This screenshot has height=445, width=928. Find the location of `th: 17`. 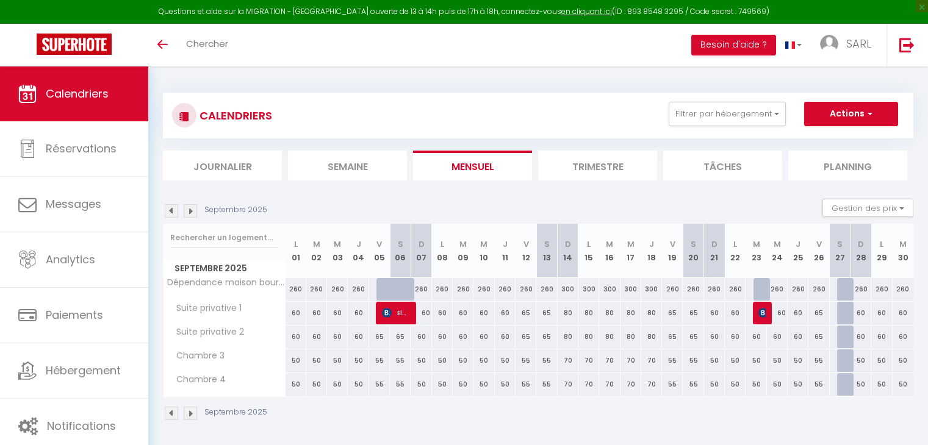

th: 17 is located at coordinates (631, 251).